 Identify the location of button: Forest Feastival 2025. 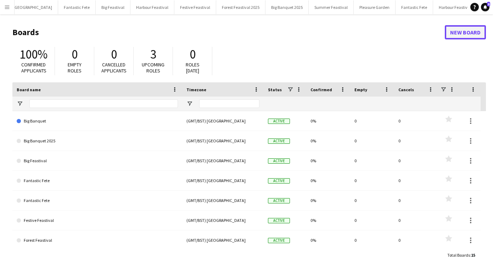
(241, 7).